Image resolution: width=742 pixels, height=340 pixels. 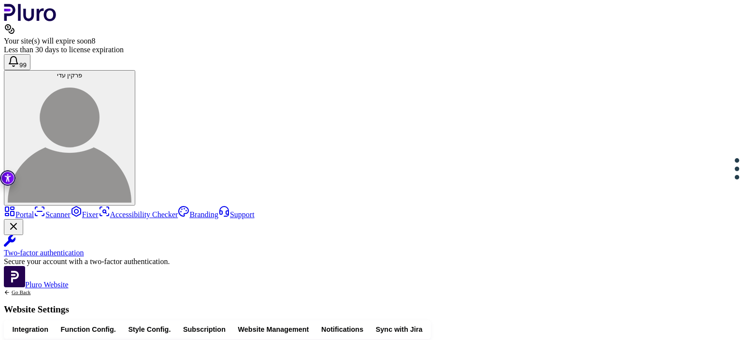 What do you see at coordinates (273, 329) in the screenshot?
I see `span: Website Management` at bounding box center [273, 329].